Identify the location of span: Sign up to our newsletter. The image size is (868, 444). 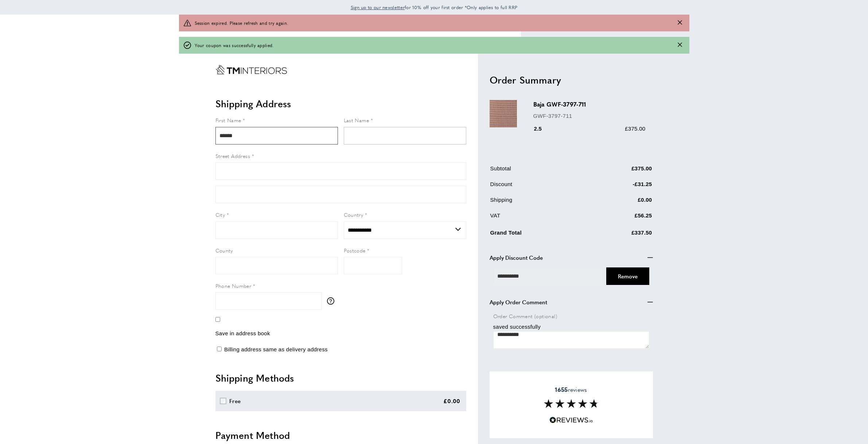
(377, 7).